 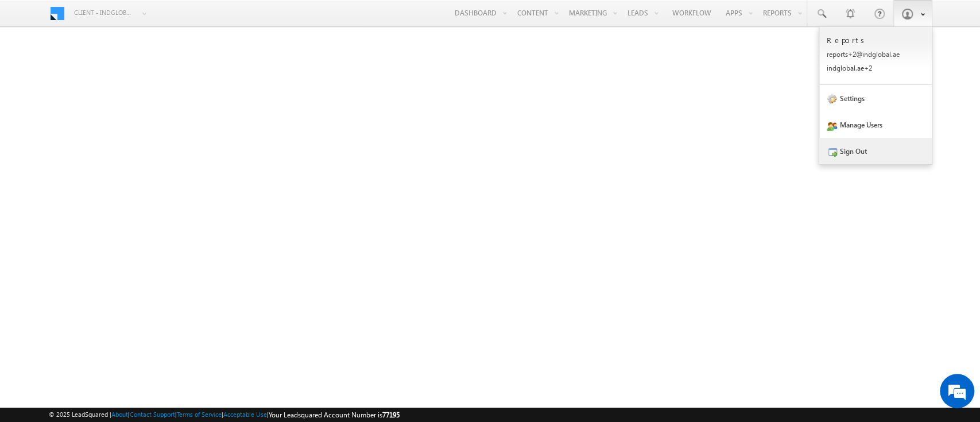 I want to click on em: Start Chat, so click(x=182, y=340).